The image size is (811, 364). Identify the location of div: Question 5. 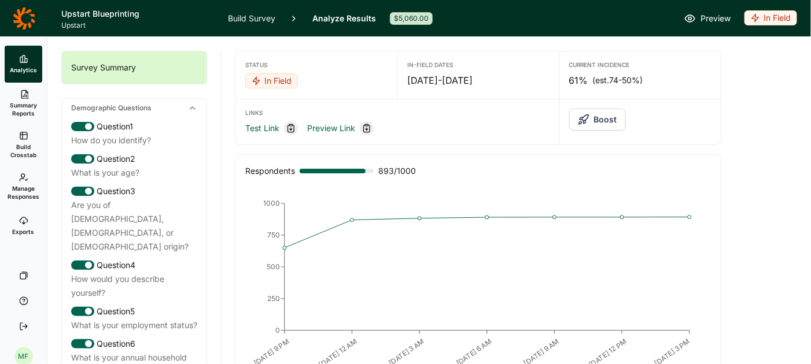
(134, 312).